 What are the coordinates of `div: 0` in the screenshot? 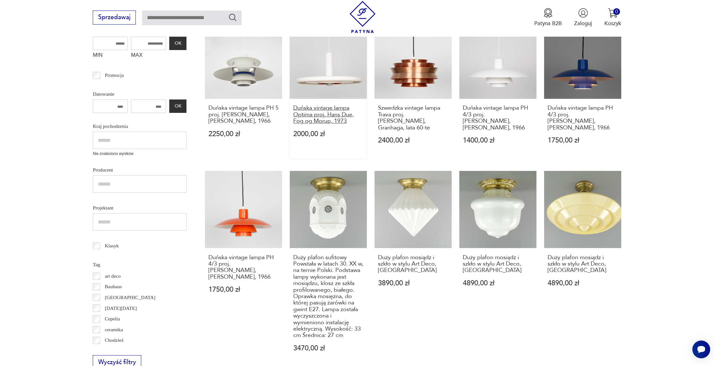 It's located at (617, 11).